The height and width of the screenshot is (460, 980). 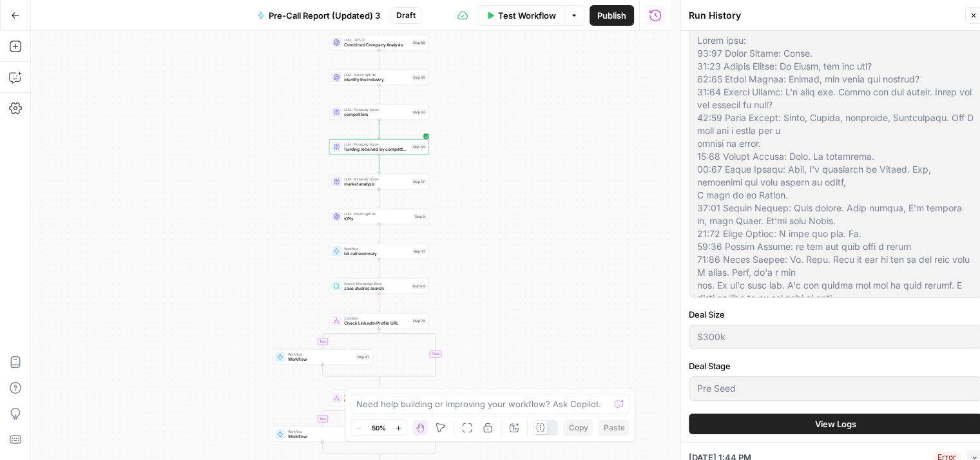 What do you see at coordinates (419, 112) in the screenshot?
I see `div: Step 33` at bounding box center [419, 112].